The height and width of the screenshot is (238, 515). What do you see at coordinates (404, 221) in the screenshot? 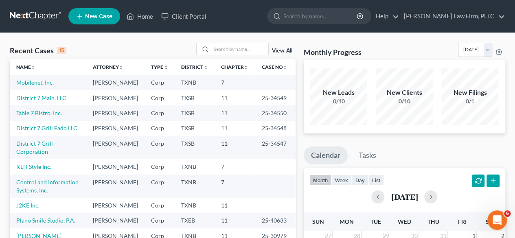
I see `span: Wed` at bounding box center [404, 221].